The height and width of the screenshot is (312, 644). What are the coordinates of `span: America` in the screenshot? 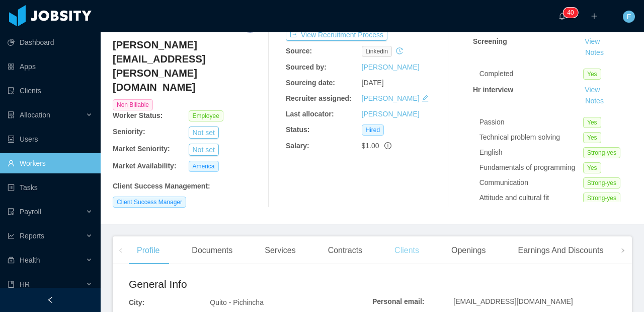 It's located at (203, 166).